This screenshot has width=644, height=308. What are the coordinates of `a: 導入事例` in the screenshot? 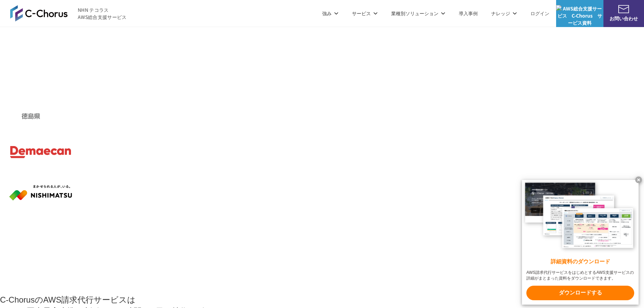 It's located at (468, 13).